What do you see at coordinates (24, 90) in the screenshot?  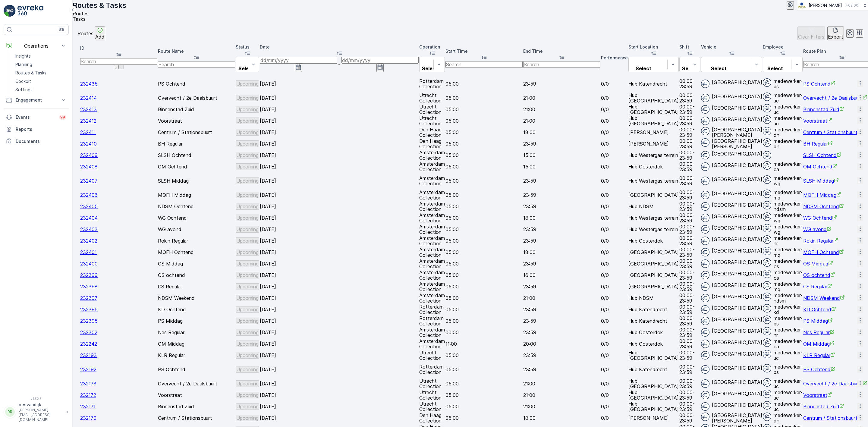 I see `p: Settings` at bounding box center [24, 90].